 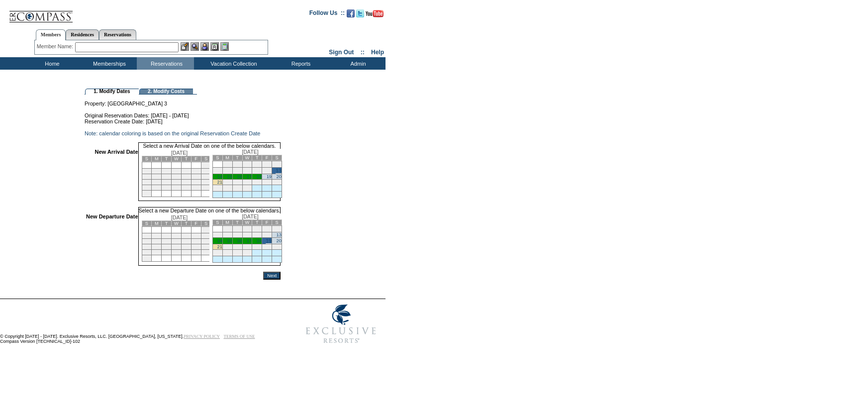 I want to click on td: 15, so click(x=206, y=176).